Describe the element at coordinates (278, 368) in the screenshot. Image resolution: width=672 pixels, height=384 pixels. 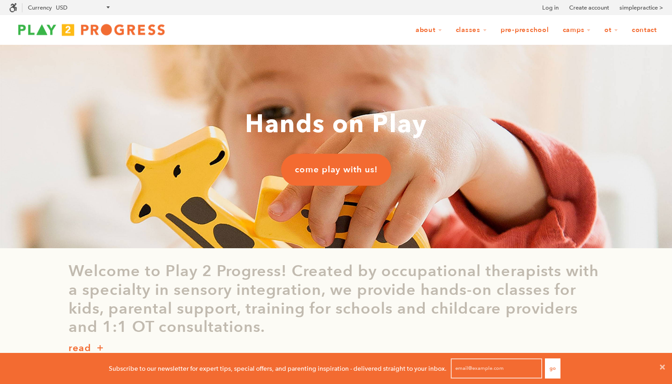
I see `p: Subscribe to our newsletter for expert tips, special offers, and parenting inspiration - delivere...` at that location.